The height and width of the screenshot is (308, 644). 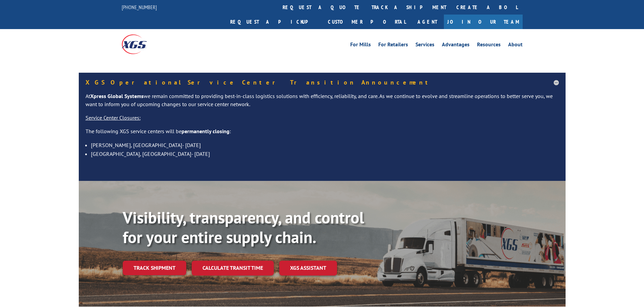 What do you see at coordinates (367, 22) in the screenshot?
I see `a: Customer Portal` at bounding box center [367, 22].